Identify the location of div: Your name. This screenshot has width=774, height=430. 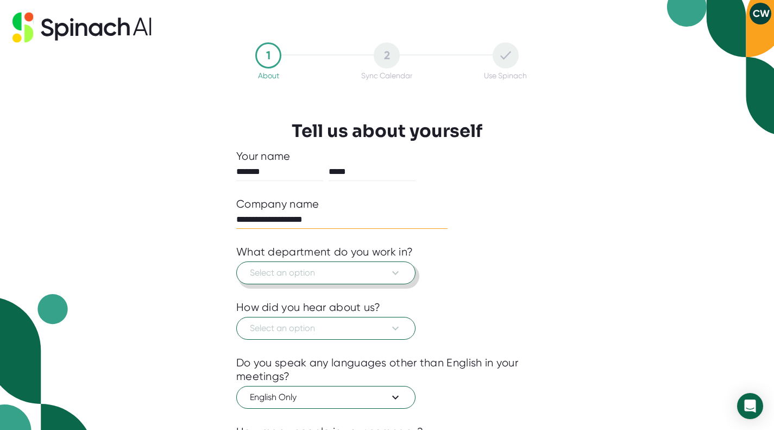
(387, 156).